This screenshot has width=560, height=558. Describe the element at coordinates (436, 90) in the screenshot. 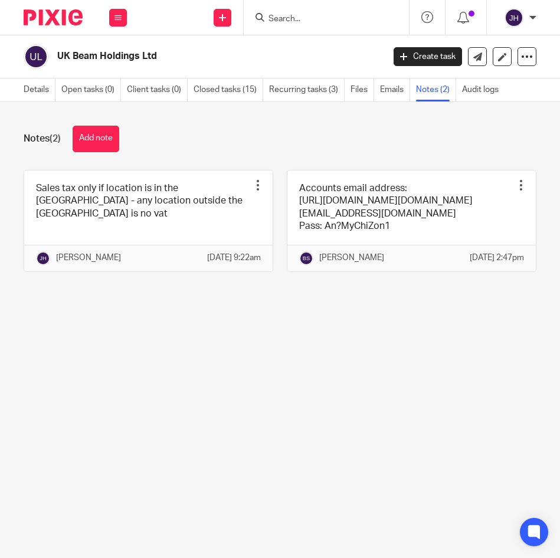

I see `a: Notes (2)` at that location.